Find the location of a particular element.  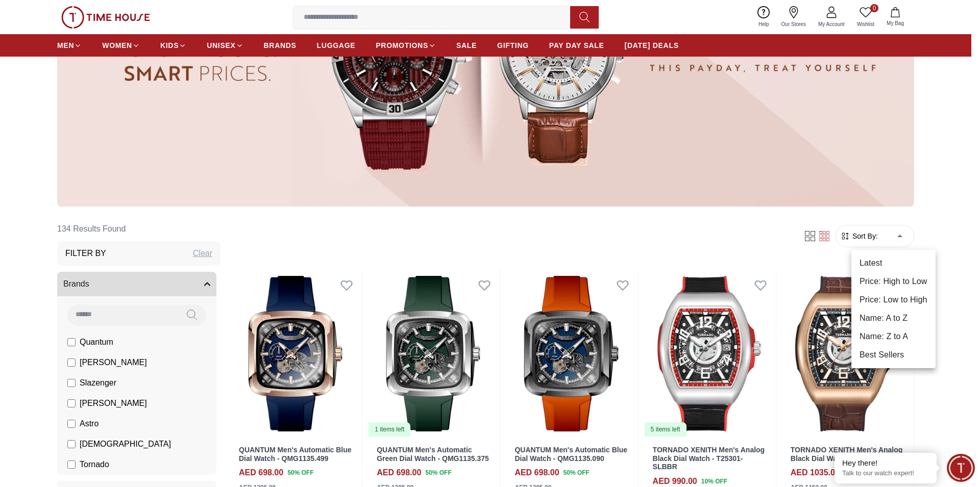

li: Price: Low to High is located at coordinates (893, 300).